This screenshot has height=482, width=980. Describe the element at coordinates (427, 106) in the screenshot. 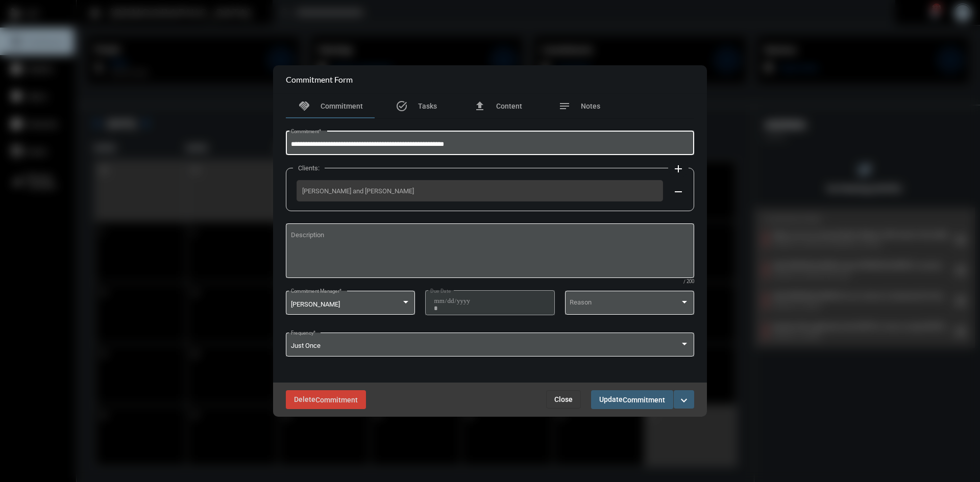

I see `span: Tasks` at that location.